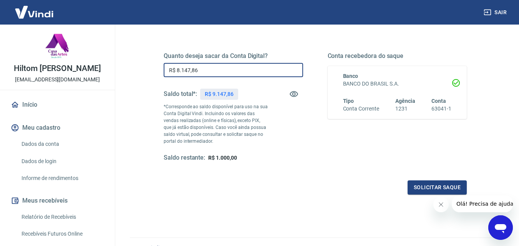 The height and width of the screenshot is (246, 519). Describe the element at coordinates (405, 109) in the screenshot. I see `h6: 1231` at that location.